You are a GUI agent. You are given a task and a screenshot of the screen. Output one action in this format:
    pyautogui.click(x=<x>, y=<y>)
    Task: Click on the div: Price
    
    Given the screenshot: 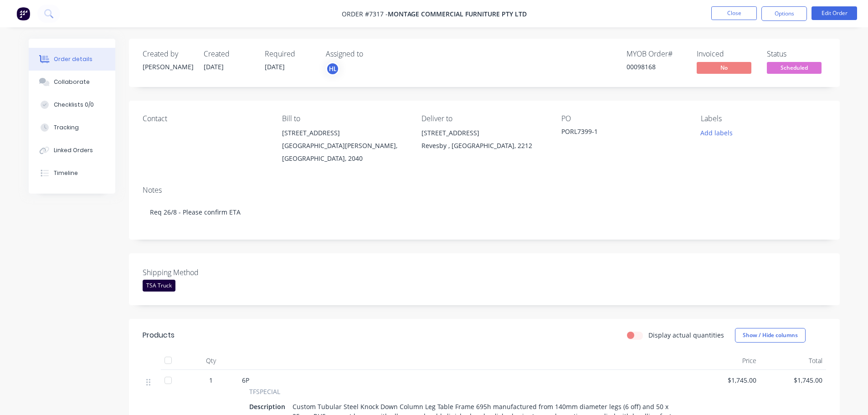 What is the action you would take?
    pyautogui.click(x=726, y=361)
    